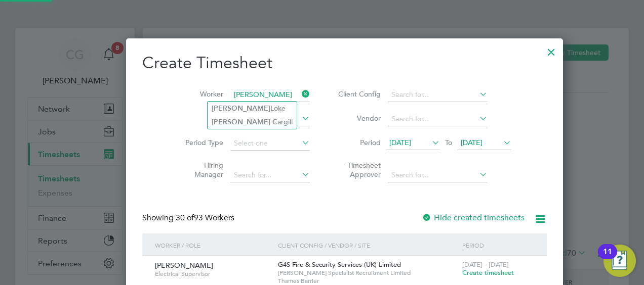 The image size is (644, 285). What do you see at coordinates (185, 218) in the screenshot?
I see `span: 30 of` at bounding box center [185, 218].